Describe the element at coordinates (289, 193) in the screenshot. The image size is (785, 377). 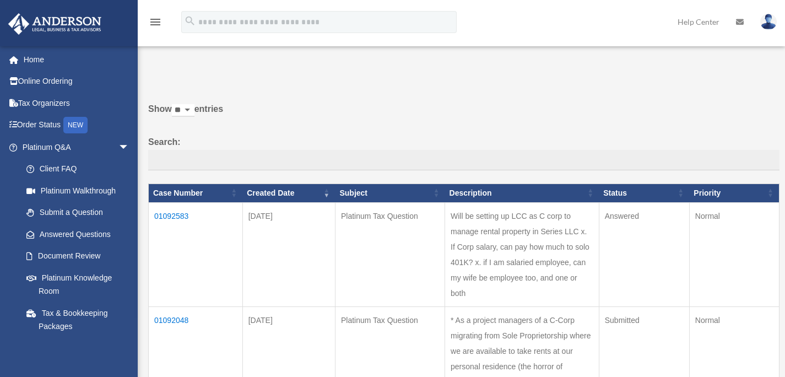
I see `th: Created Date: activate to sort column ascending` at that location.